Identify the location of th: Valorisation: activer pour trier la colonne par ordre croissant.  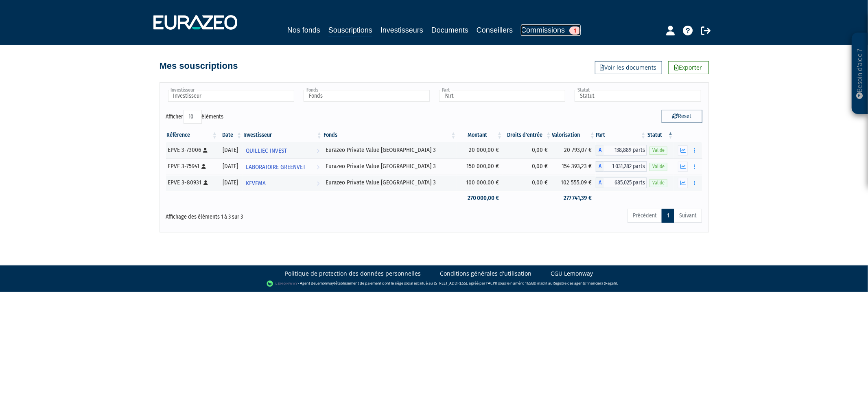
(574, 135).